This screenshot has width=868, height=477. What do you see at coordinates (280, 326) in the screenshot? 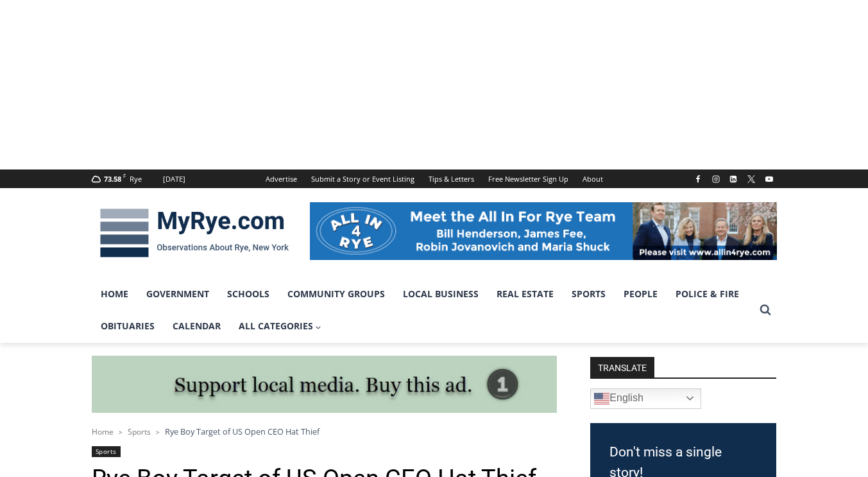
I see `span: All Categories` at bounding box center [280, 326].